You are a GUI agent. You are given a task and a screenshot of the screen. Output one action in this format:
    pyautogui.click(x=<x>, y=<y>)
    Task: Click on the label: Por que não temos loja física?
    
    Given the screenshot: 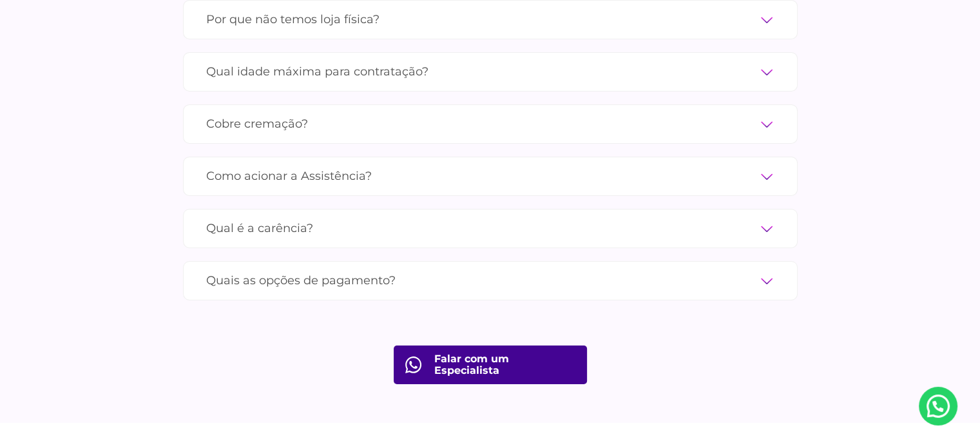 What is the action you would take?
    pyautogui.click(x=490, y=19)
    